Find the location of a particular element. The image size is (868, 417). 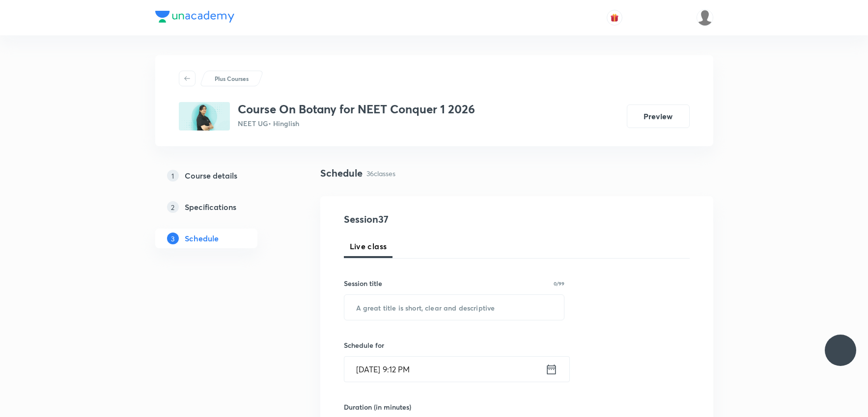

h6: Session title is located at coordinates (363, 283).